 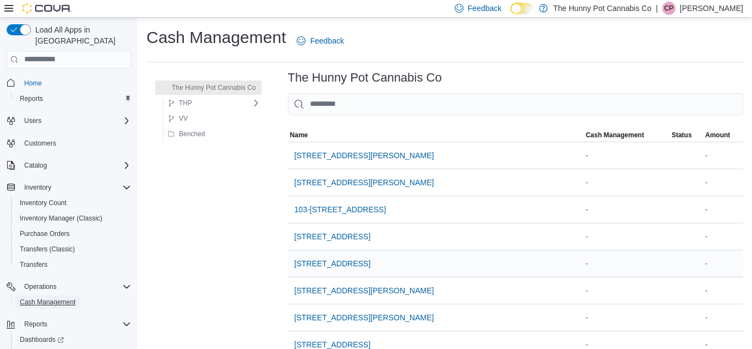 I want to click on a: Inventory Manager (Classic), so click(x=61, y=218).